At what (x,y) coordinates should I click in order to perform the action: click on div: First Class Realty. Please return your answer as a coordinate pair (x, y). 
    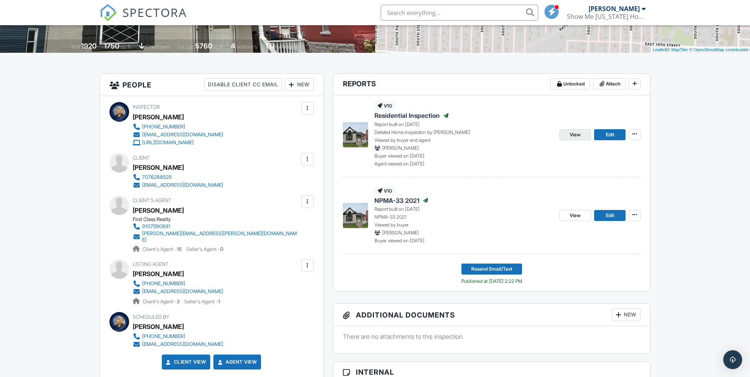
    Looking at the image, I should click on (219, 219).